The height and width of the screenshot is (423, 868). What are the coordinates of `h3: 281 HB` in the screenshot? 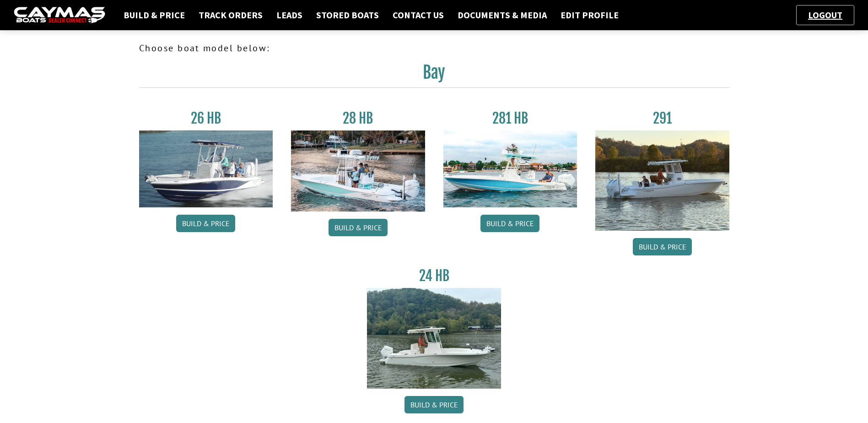 It's located at (510, 119).